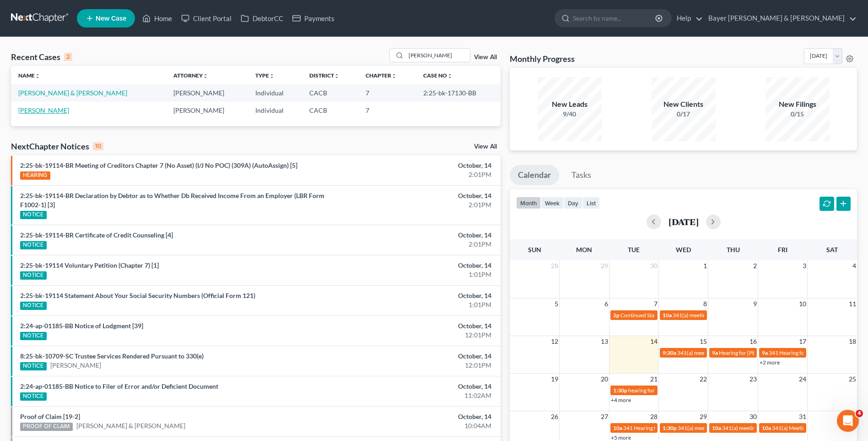  What do you see at coordinates (654, 416) in the screenshot?
I see `span: 28` at bounding box center [654, 416].